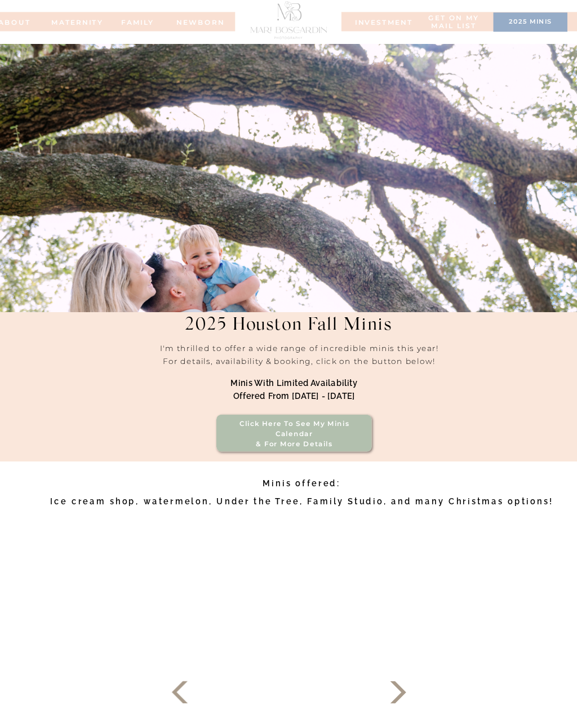  What do you see at coordinates (137, 22) in the screenshot?
I see `nav: FAMILy` at bounding box center [137, 22].